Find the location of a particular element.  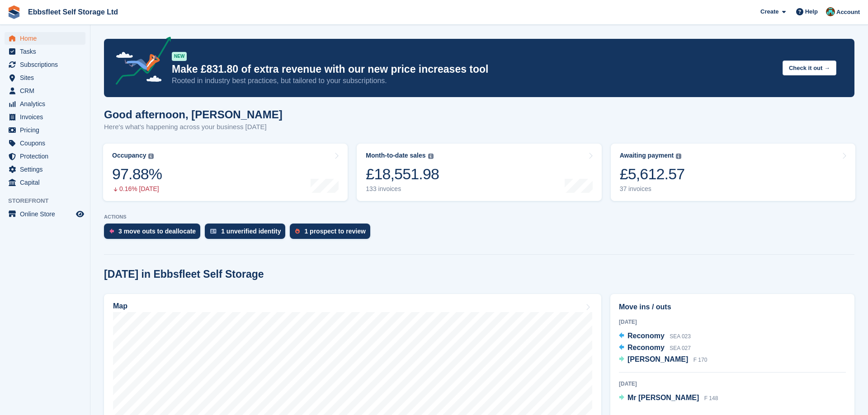

h2: Move ins / outs is located at coordinates (732, 307).